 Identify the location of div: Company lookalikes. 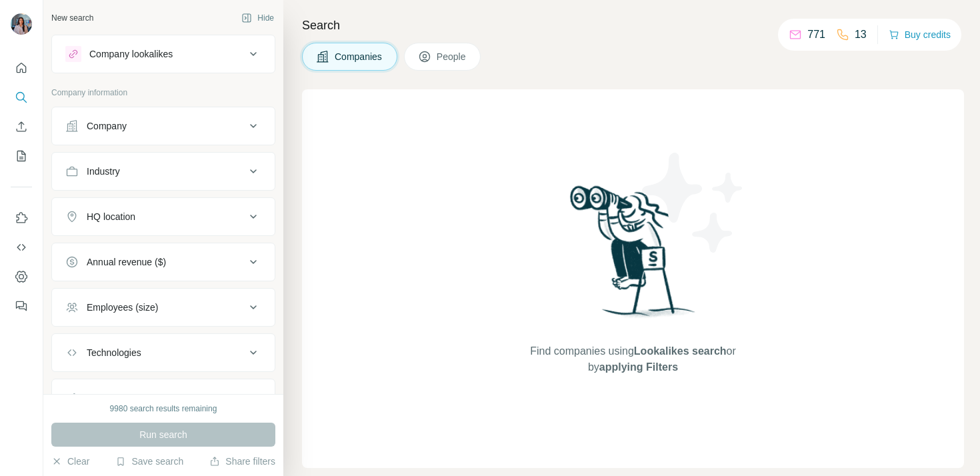
(131, 54).